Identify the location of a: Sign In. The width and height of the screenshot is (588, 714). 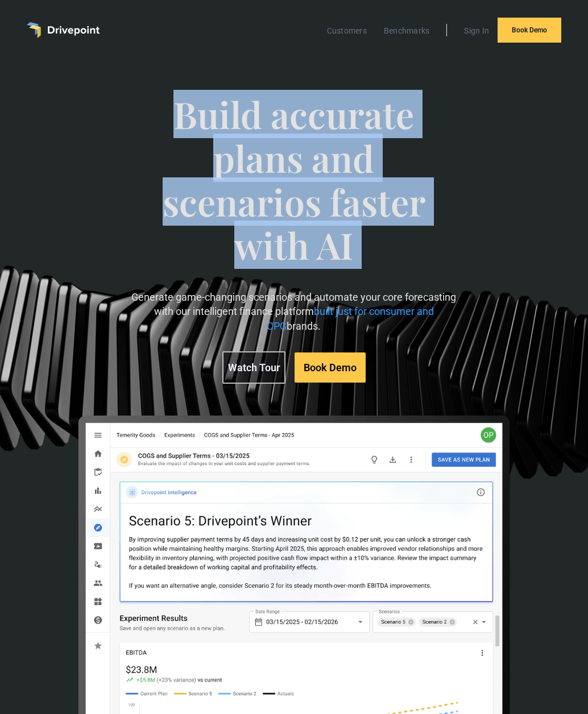
(476, 31).